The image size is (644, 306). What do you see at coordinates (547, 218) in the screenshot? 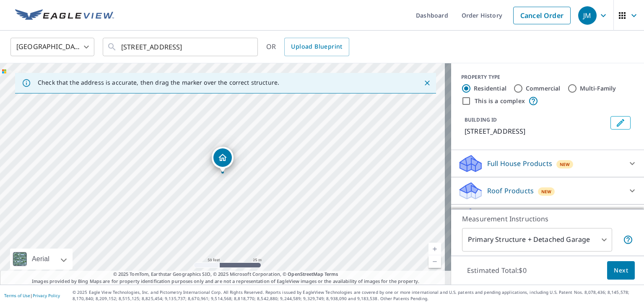
I see `div: Solar ProductsNew` at bounding box center [547, 218].